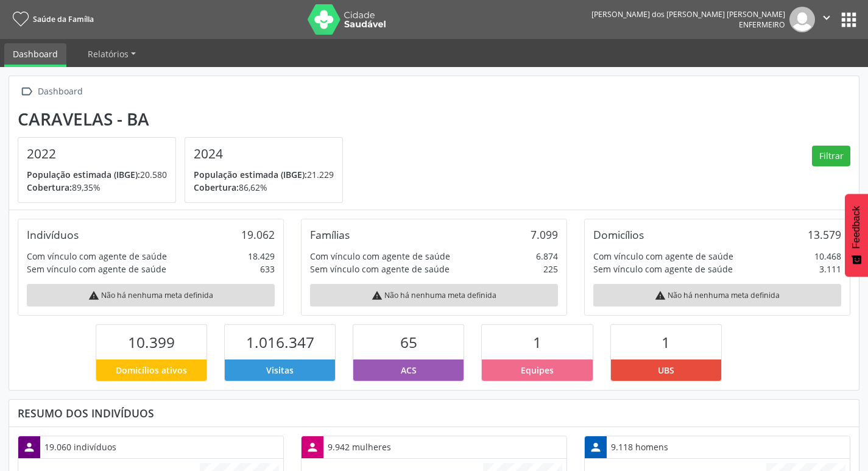 The width and height of the screenshot is (868, 471). I want to click on p: 89,35%, so click(97, 187).